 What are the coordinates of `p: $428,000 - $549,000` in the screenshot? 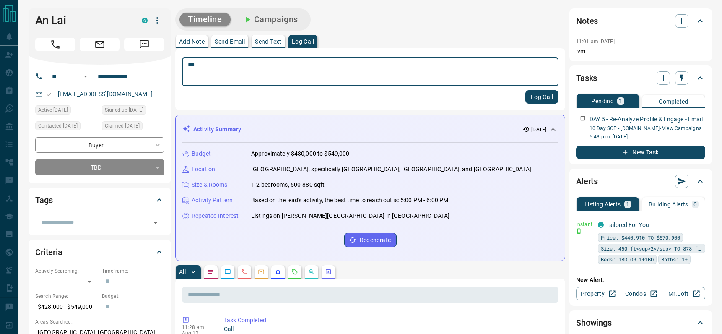 It's located at (66, 306).